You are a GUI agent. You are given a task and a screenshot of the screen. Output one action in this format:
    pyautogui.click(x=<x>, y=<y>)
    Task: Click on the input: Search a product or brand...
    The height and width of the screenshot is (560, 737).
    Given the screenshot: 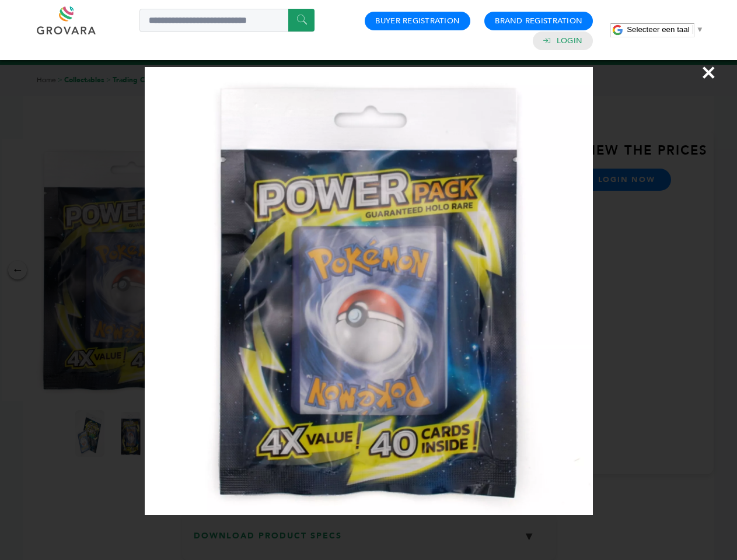 What is the action you would take?
    pyautogui.click(x=227, y=20)
    